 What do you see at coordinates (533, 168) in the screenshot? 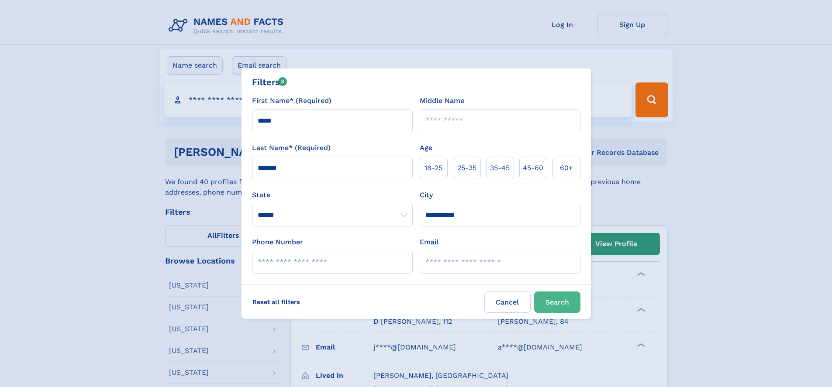
I see `span: 45‑60` at bounding box center [533, 168].